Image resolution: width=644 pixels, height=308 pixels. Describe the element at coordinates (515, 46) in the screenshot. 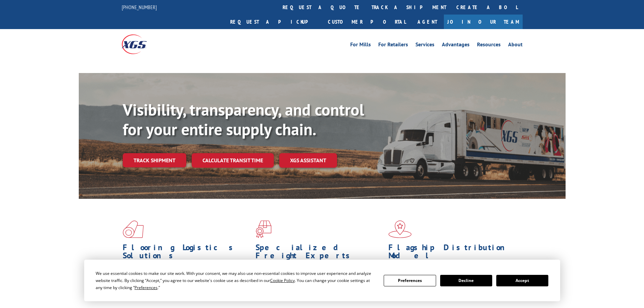

I see `a: About` at that location.